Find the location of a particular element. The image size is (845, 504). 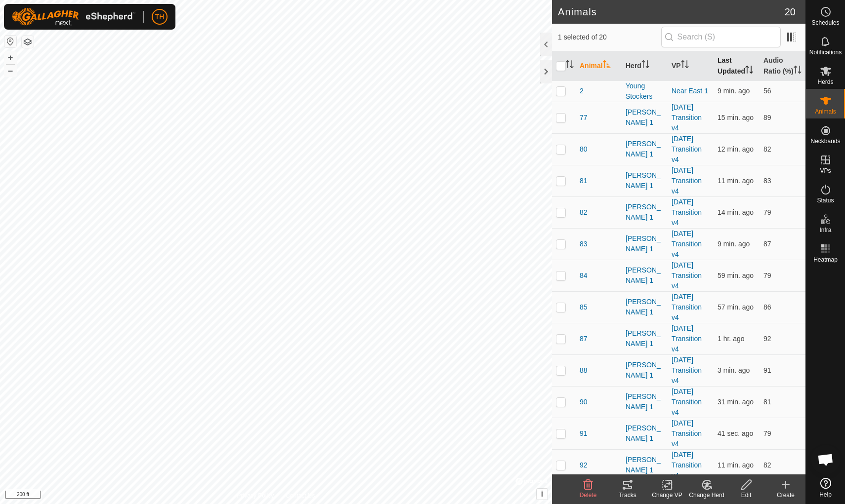

div: Young Stockers is located at coordinates (645, 91).